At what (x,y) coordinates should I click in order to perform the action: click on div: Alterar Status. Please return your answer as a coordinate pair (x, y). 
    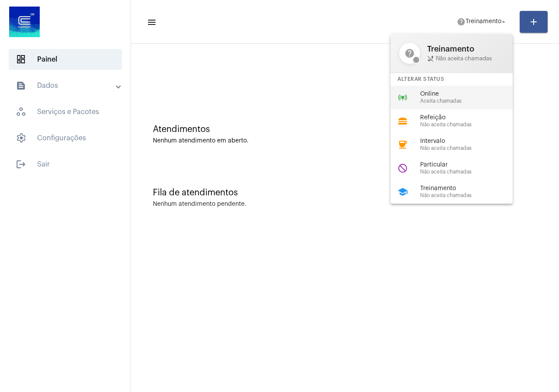
    Looking at the image, I should click on (452, 79).